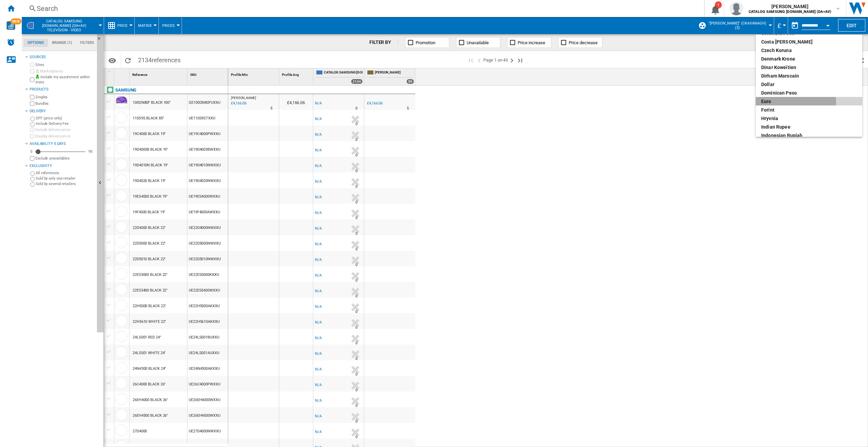 The height and width of the screenshot is (447, 868). What do you see at coordinates (809, 85) in the screenshot?
I see `div: dollar` at bounding box center [809, 85].